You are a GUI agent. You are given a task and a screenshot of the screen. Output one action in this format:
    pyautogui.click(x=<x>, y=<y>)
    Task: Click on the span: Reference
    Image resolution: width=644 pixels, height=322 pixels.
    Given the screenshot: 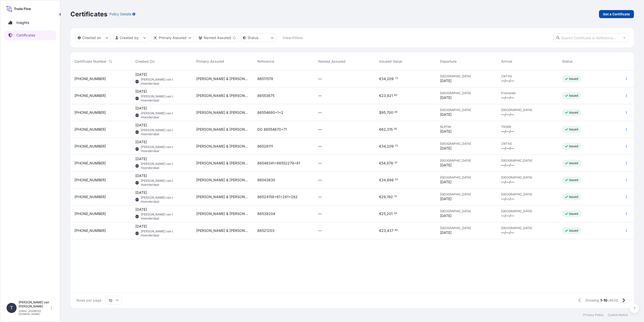 What is the action you would take?
    pyautogui.click(x=266, y=61)
    